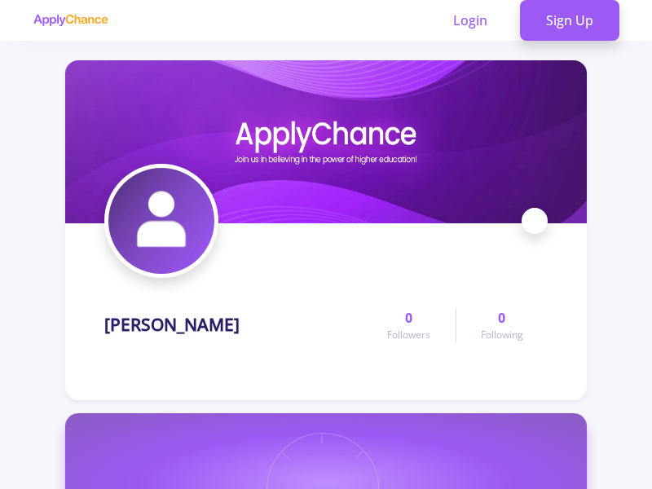 This screenshot has height=489, width=652. What do you see at coordinates (408, 325) in the screenshot?
I see `a: 0Followers` at bounding box center [408, 325].